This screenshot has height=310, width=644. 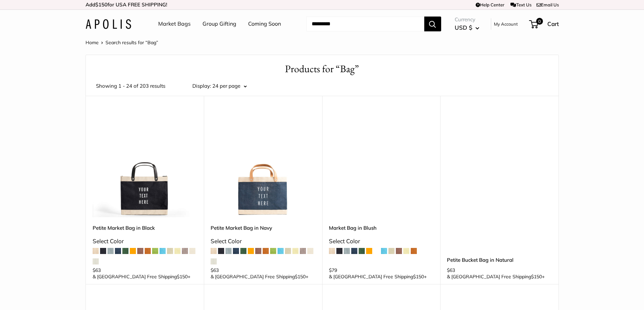 I want to click on a: description_Our first Blush Market BagMarket Bag in Blush, so click(x=381, y=165).